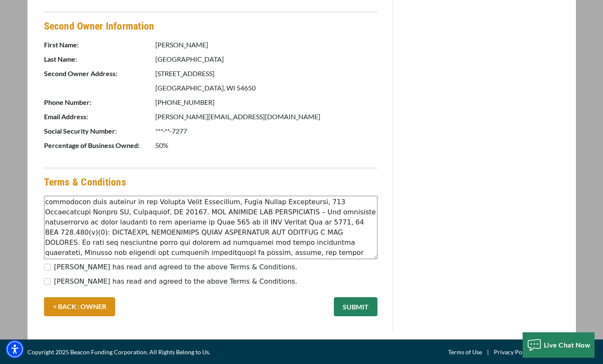 This screenshot has height=364, width=603. Describe the element at coordinates (99, 59) in the screenshot. I see `p: Last Name:` at that location.